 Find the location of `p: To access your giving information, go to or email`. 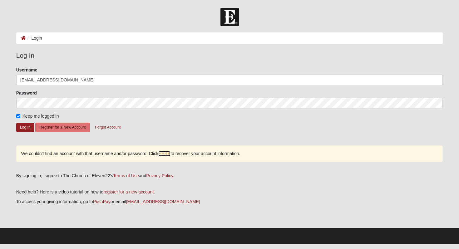

p: To access your giving information, go to or email is located at coordinates (229, 202).